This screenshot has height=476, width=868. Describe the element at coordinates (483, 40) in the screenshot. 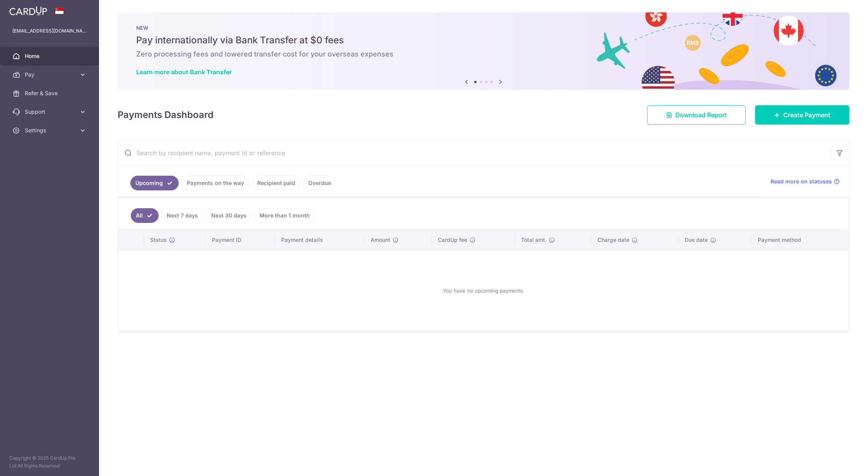

I see `h5: Pay internationally via Bank Transfer at $0 fees` at that location.